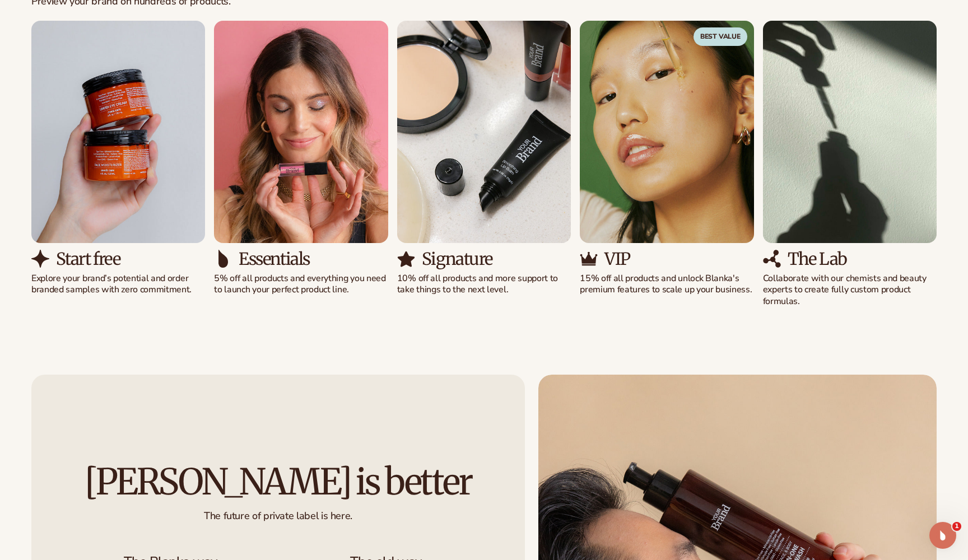 Image resolution: width=968 pixels, height=560 pixels. I want to click on img: Shopify Image 7, so click(301, 131).